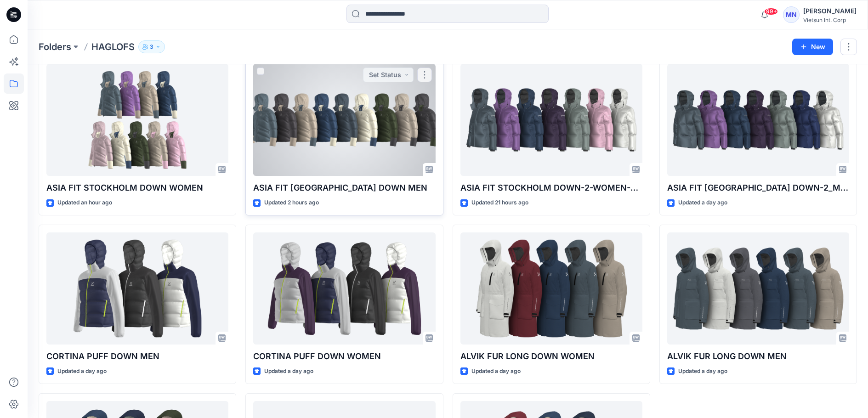 The width and height of the screenshot is (868, 418). Describe the element at coordinates (830, 19) in the screenshot. I see `div: Vietsun Int. Corp` at that location.